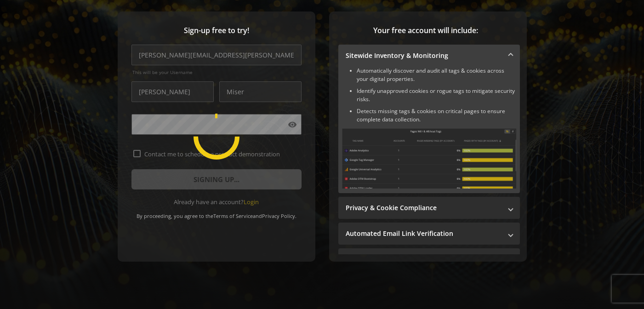  What do you see at coordinates (429, 234) in the screenshot?
I see `mat-expansion-panel-header: Automated Email Link Verification` at bounding box center [429, 234].